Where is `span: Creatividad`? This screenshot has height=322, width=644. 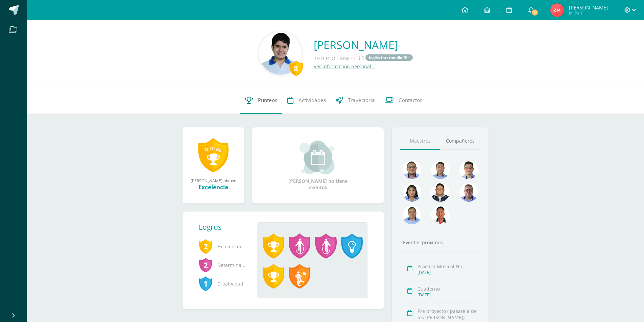 span: Creatividad is located at coordinates (222, 283).